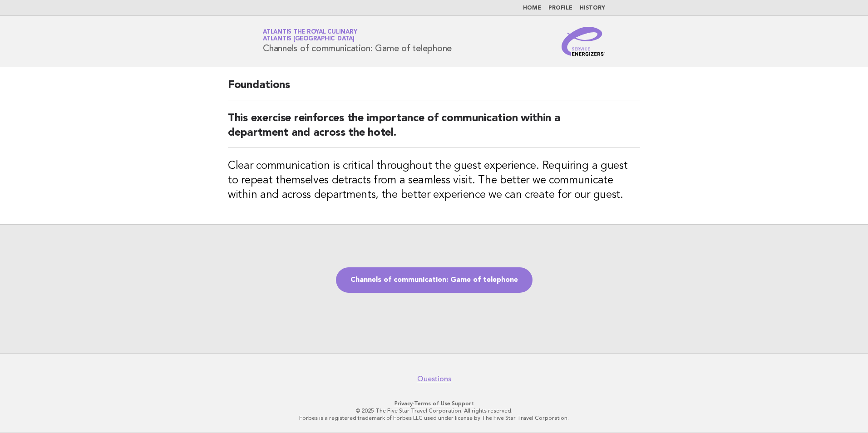 The height and width of the screenshot is (433, 868). I want to click on p: © 2025 The Five Star Travel Corporation. All rights reserved., so click(434, 411).